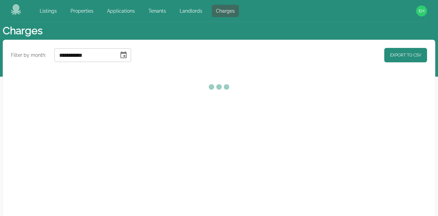 The width and height of the screenshot is (438, 216). What do you see at coordinates (405, 55) in the screenshot?
I see `a: Export to CSV` at bounding box center [405, 55].